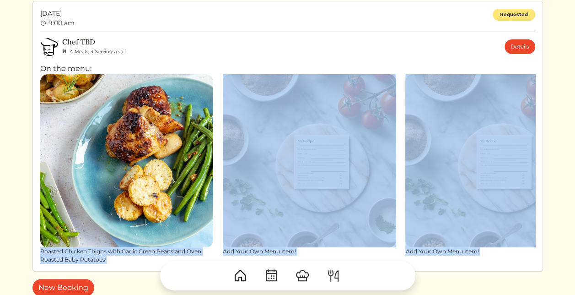 This screenshot has width=575, height=295. What do you see at coordinates (333, 275) in the screenshot?
I see `img: ForkKnife-55491504ffdb50bab0c1e09e7649658475375261d09fd45db06cec23bce548bf.svg` at bounding box center [333, 275].